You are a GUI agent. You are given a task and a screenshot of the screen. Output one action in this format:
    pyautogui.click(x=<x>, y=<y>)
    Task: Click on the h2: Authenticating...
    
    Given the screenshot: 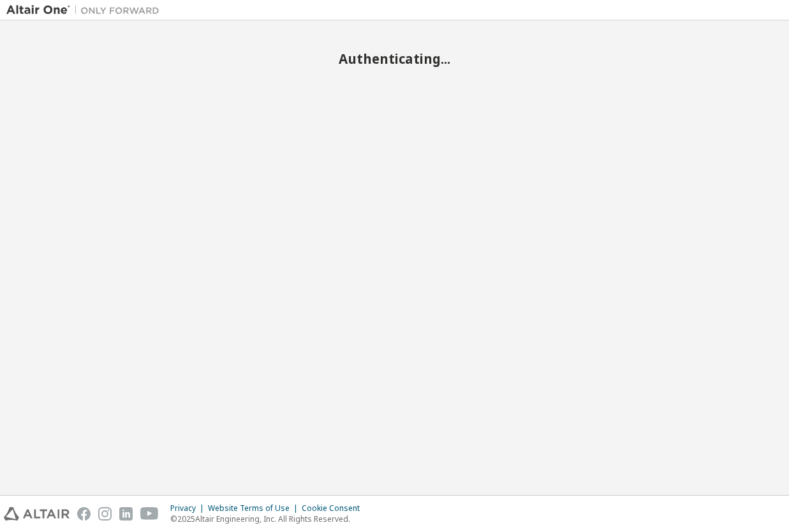 What is the action you would take?
    pyautogui.click(x=394, y=59)
    